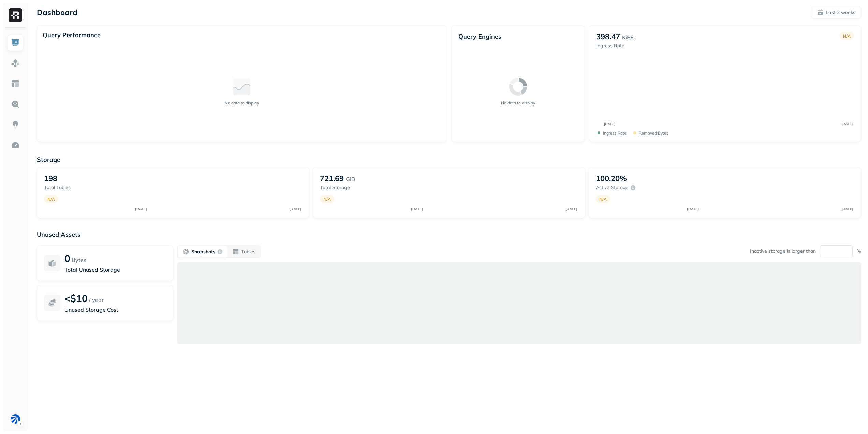 Image resolution: width=868 pixels, height=434 pixels. What do you see at coordinates (16, 145) in the screenshot?
I see `img: Optimization` at bounding box center [16, 145].